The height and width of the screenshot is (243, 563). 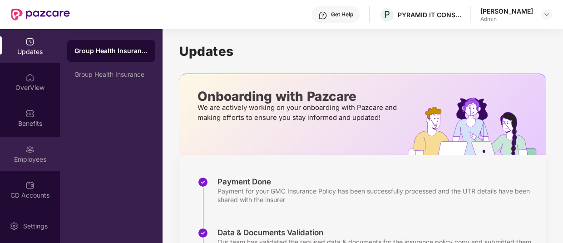 I want to click on p: We are actively working on your onboarding with Pazcare and making efforts to ensure you stay inf..., so click(x=298, y=113).